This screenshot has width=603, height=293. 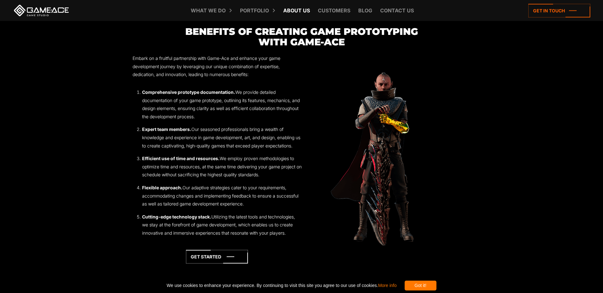 What do you see at coordinates (222, 167) in the screenshot?
I see `li: We employ proven methodologies to optimize time and resources, at the same time delivering your g...` at bounding box center [222, 167].